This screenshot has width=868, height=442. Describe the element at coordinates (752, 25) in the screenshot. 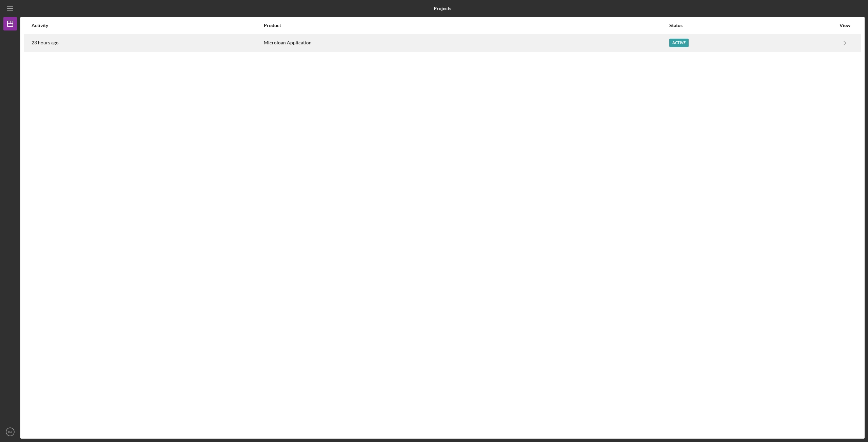

I see `div: Status` at that location.